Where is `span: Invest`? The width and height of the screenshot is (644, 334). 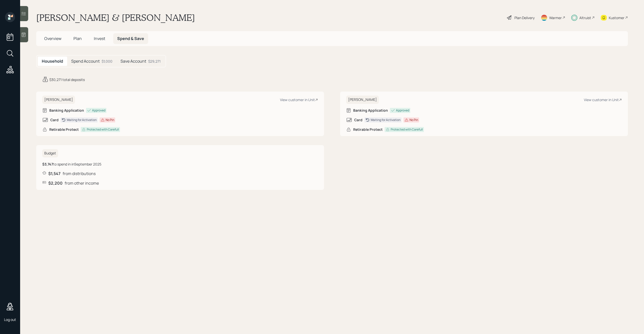
span: Invest is located at coordinates (99, 38).